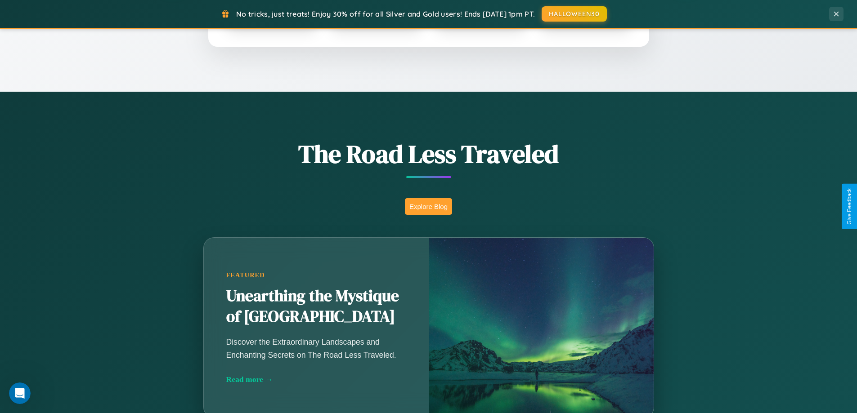 The height and width of the screenshot is (413, 857). Describe the element at coordinates (428, 206) in the screenshot. I see `button: Explore Blog` at that location.